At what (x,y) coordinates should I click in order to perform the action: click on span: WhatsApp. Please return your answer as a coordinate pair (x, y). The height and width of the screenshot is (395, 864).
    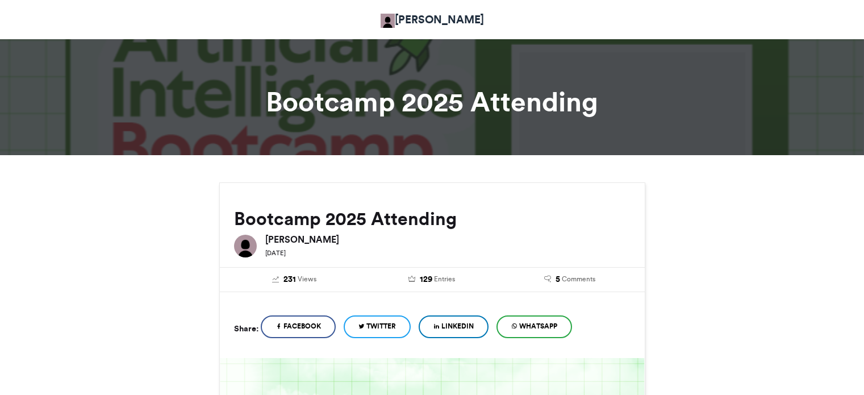
    Looking at the image, I should click on (538, 326).